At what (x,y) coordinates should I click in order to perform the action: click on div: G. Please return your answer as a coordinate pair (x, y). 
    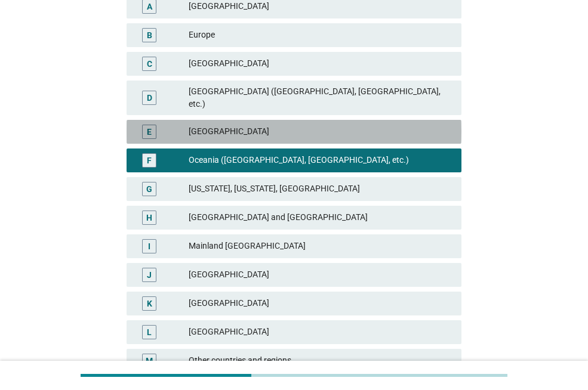
    Looking at the image, I should click on (149, 189).